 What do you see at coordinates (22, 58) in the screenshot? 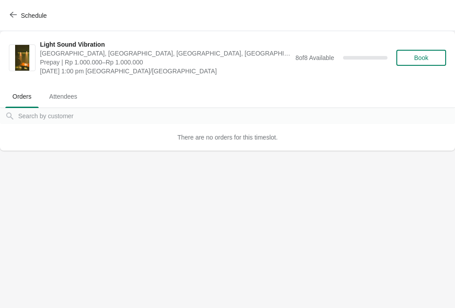
I see `img: Light Sound Vibration` at bounding box center [22, 58].